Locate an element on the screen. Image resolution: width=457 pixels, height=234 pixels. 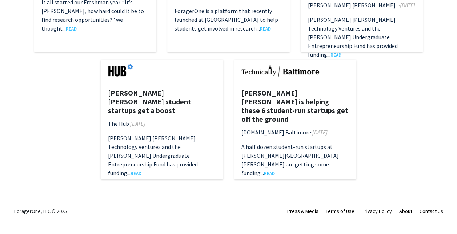
a: About is located at coordinates (406, 211).